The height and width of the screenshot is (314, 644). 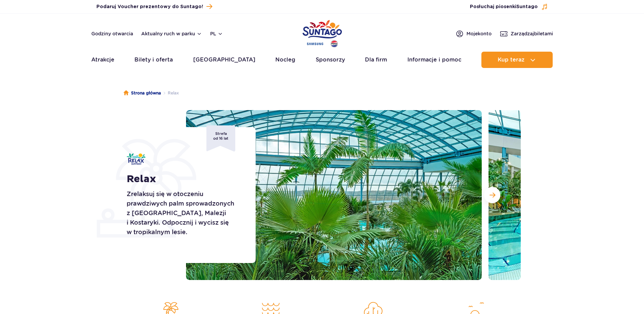 What do you see at coordinates (172, 33) in the screenshot?
I see `button: Aktualny ruch w parku` at bounding box center [172, 33].